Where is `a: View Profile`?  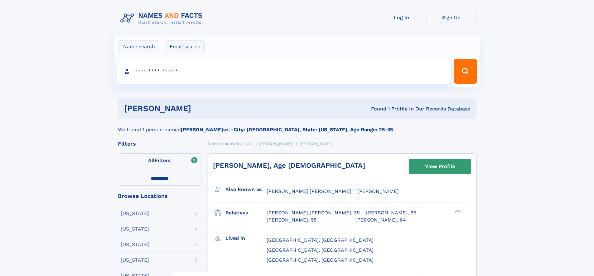
a: View Profile is located at coordinates (440, 167).